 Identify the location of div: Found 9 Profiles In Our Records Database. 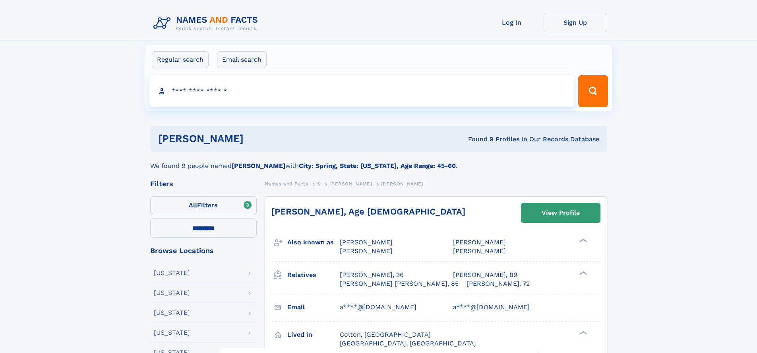
(477, 139).